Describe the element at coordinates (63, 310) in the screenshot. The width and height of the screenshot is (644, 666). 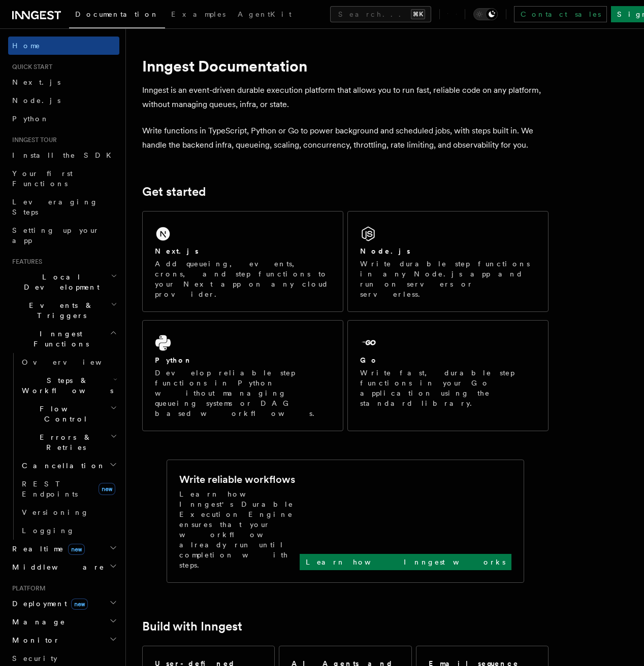
I see `button: Events & Triggers` at that location.